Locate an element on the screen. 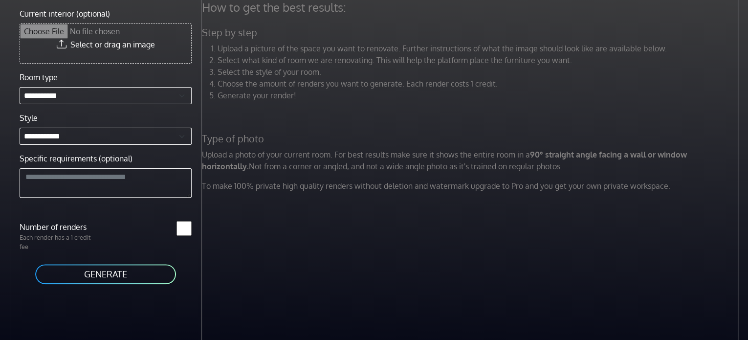 This screenshot has height=340, width=748. p: Each render has a 1 credit fee is located at coordinates (60, 242).